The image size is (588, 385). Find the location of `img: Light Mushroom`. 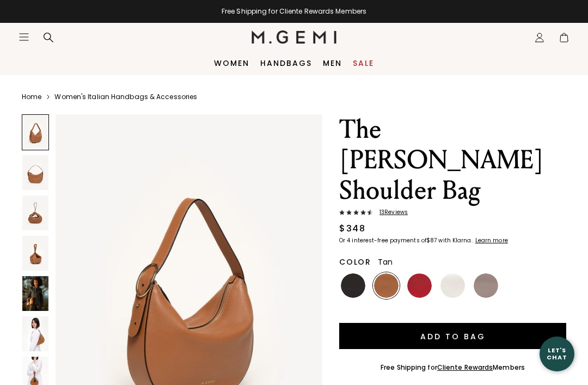

img: Light Mushroom is located at coordinates (486, 286).